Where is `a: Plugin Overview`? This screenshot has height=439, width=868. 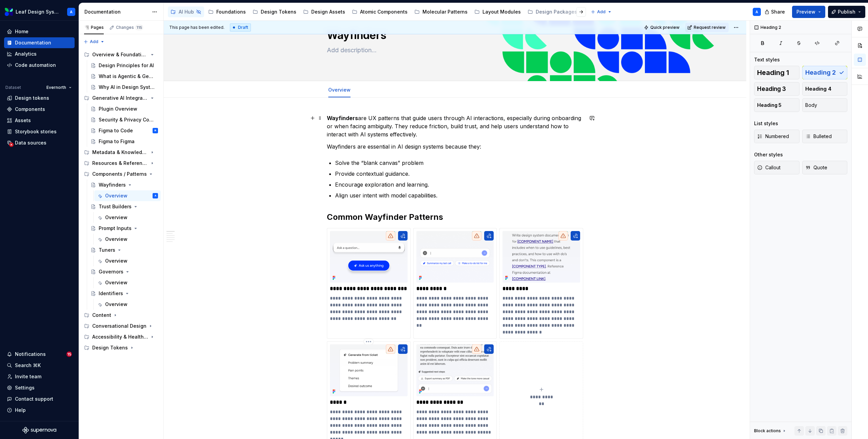 a: Plugin Overview is located at coordinates (124, 109).